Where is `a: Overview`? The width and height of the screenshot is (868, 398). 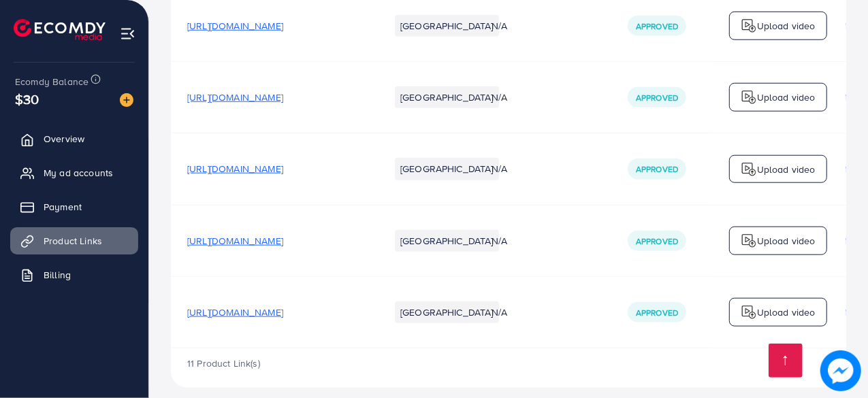
a: Overview is located at coordinates (74, 139).